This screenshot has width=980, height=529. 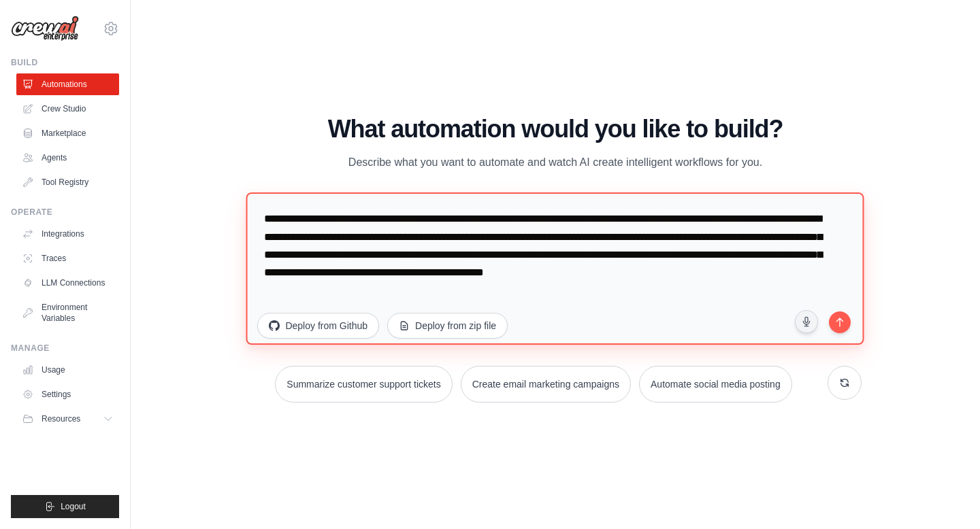 What do you see at coordinates (546, 384) in the screenshot?
I see `button: Create email marketing campaigns` at bounding box center [546, 384].